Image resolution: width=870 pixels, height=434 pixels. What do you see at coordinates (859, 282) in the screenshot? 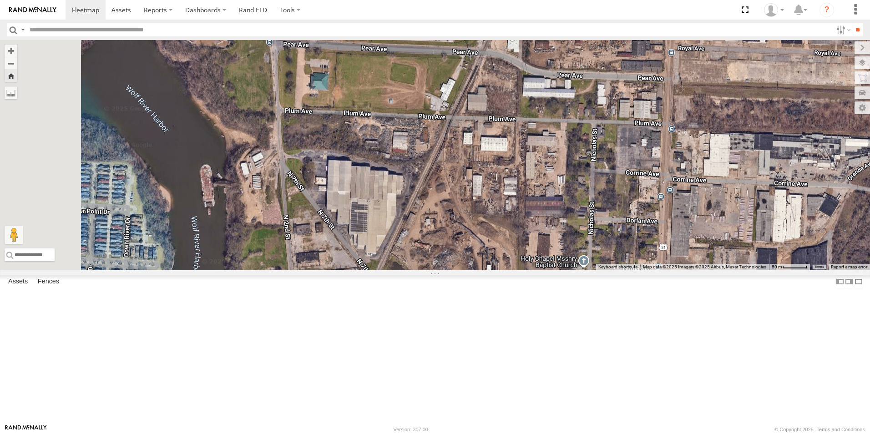
I see `label: Hide Summary Table` at bounding box center [859, 282].